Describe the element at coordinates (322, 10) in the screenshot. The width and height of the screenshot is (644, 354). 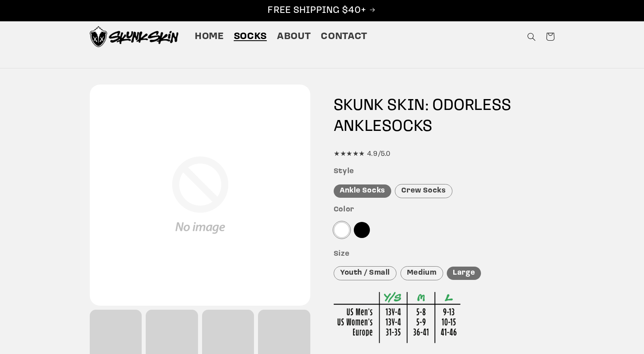
I see `p: FREE SHIPPING $40+` at that location.